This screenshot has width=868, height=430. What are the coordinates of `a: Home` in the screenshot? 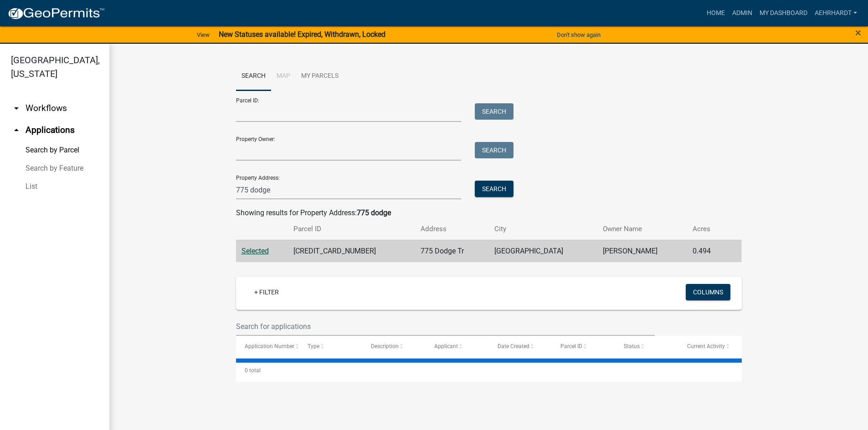 It's located at (716, 13).